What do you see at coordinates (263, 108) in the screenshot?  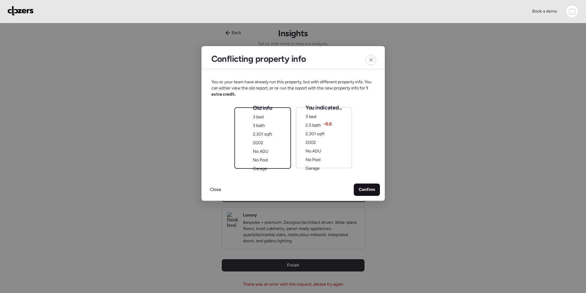 I see `span: Old info` at bounding box center [263, 108].